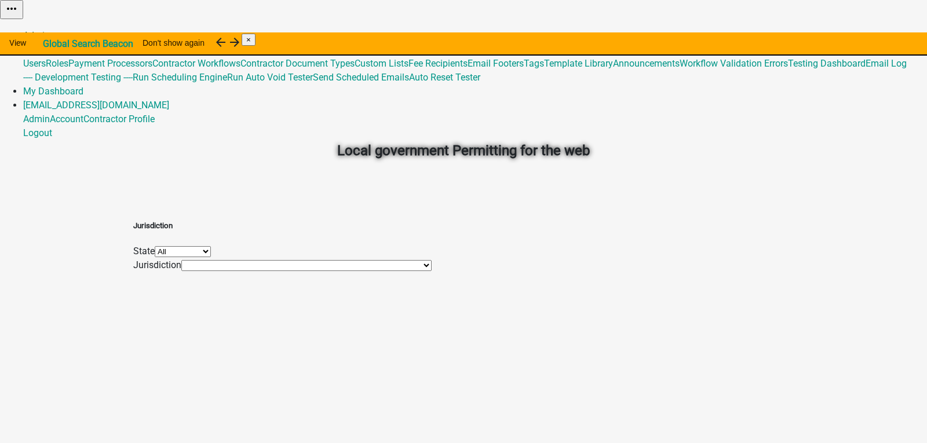 This screenshot has width=927, height=443. What do you see at coordinates (463, 151) in the screenshot?
I see `h2: Local government Permitting for the web` at bounding box center [463, 151].